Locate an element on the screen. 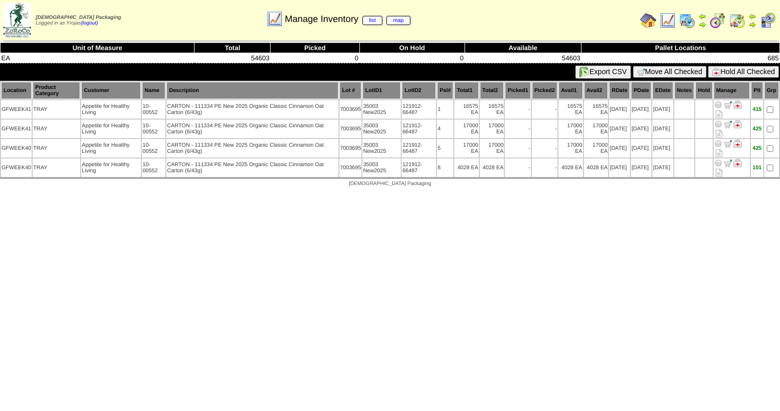 Image resolution: width=780 pixels, height=411 pixels. th: Unit of Measure is located at coordinates (98, 48).